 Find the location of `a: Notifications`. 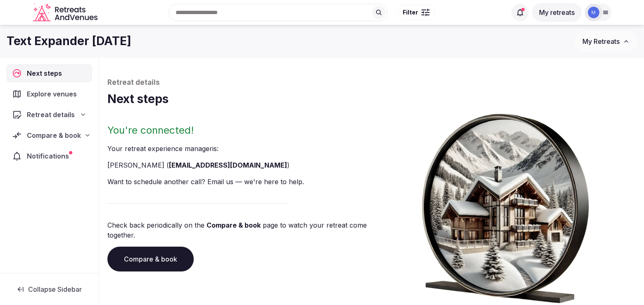

a: Notifications is located at coordinates (49, 156).